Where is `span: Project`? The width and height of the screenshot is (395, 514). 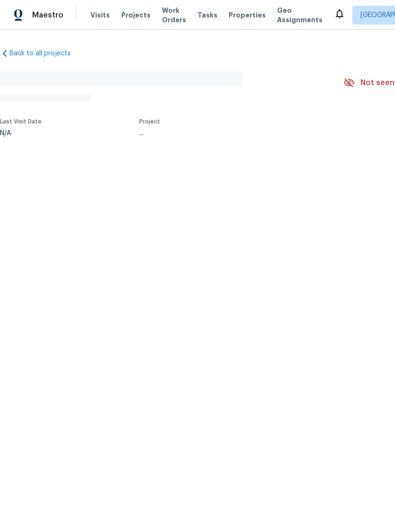
span: Project is located at coordinates (150, 122).